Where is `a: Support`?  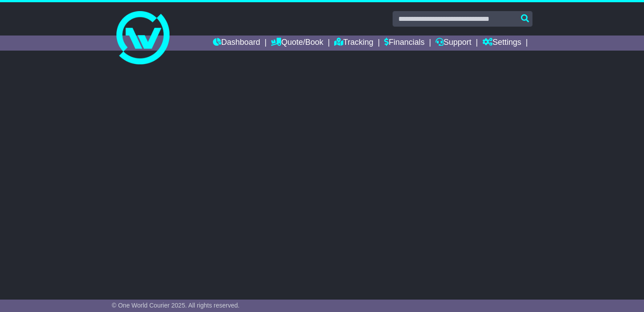 a: Support is located at coordinates (454, 43).